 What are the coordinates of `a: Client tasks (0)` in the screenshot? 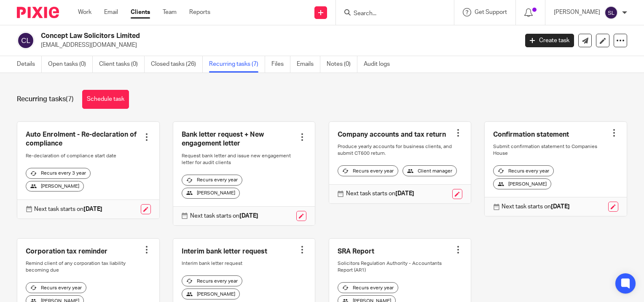 It's located at (121, 64).